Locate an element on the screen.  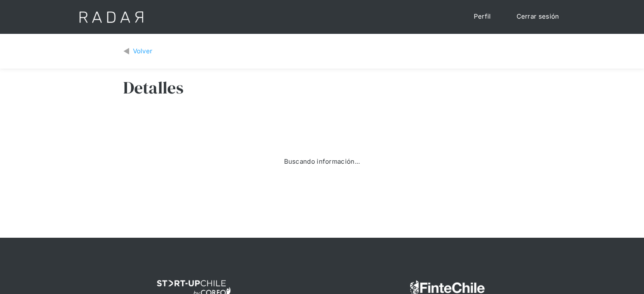
a: Volver is located at coordinates (138, 51).